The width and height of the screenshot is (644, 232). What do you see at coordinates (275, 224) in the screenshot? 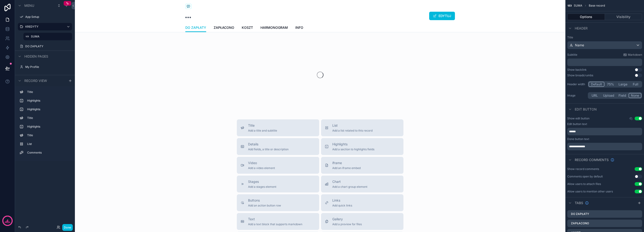
I see `span: Add a text block that supports markdown` at bounding box center [275, 224].